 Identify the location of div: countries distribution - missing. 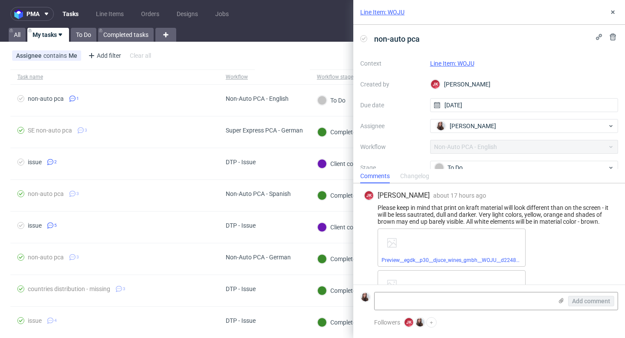
(69, 289).